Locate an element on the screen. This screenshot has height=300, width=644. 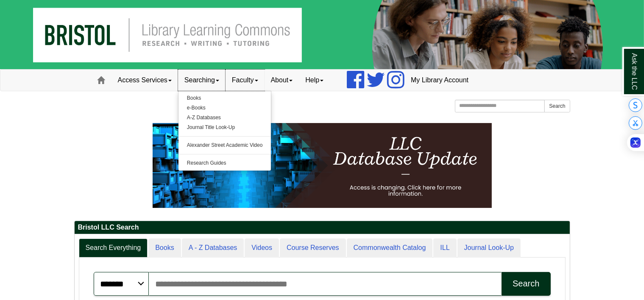
a: My Library Account is located at coordinates (440, 80).